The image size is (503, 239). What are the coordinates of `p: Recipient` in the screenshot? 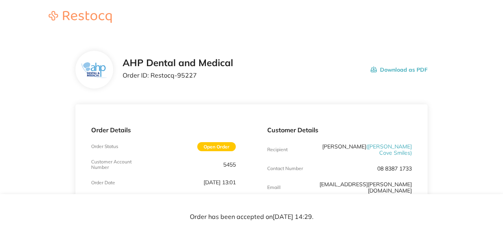 It's located at (278, 149).